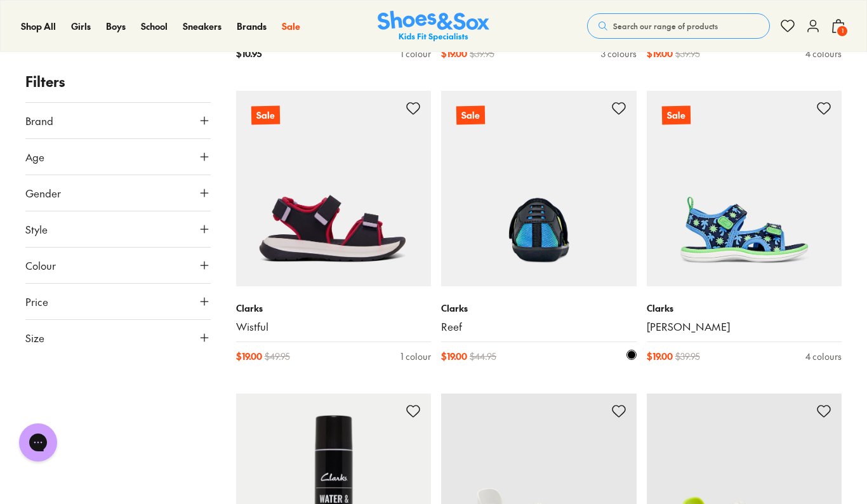  What do you see at coordinates (118, 229) in the screenshot?
I see `button: Style` at bounding box center [118, 229].